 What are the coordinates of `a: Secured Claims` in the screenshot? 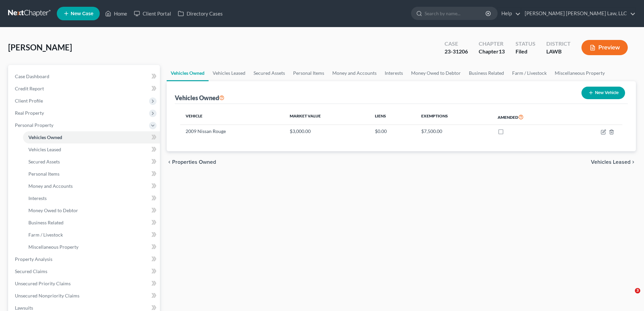 It's located at (84, 272).